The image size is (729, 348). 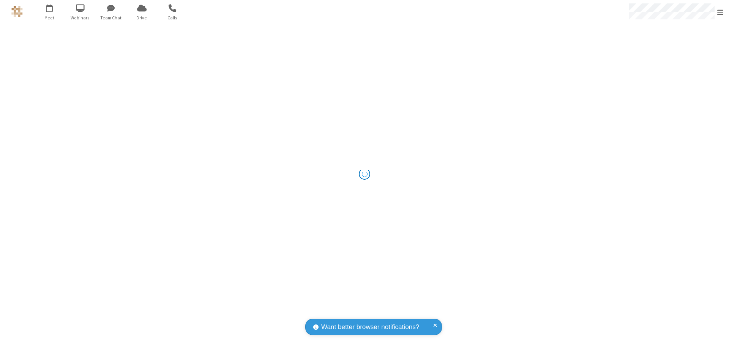 What do you see at coordinates (142, 18) in the screenshot?
I see `span: Drive` at bounding box center [142, 18].